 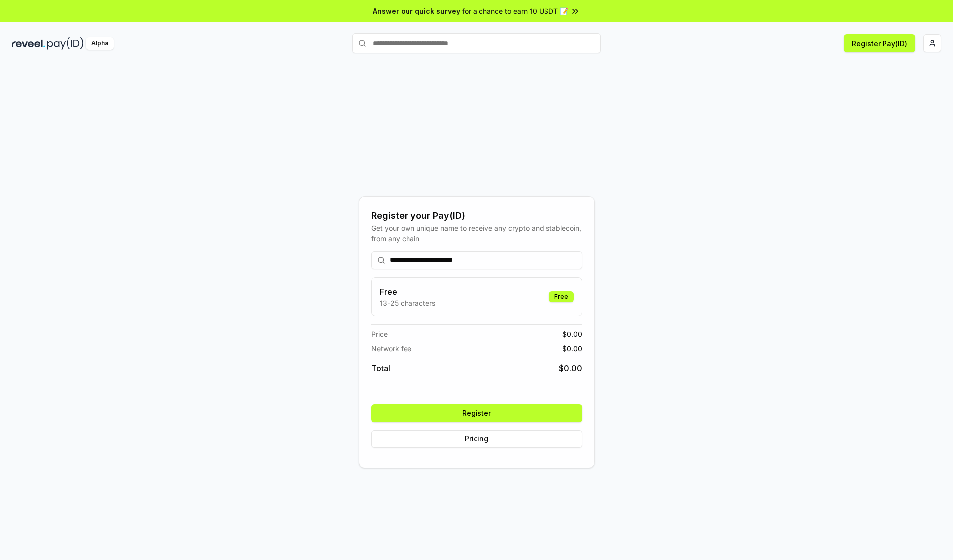 What do you see at coordinates (477, 216) in the screenshot?
I see `div: Register your Pay(ID)` at bounding box center [477, 216].